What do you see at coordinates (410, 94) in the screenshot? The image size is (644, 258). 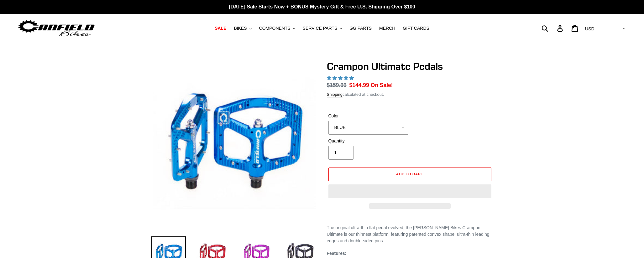 I see `div: calculated at checkout.` at bounding box center [410, 94].